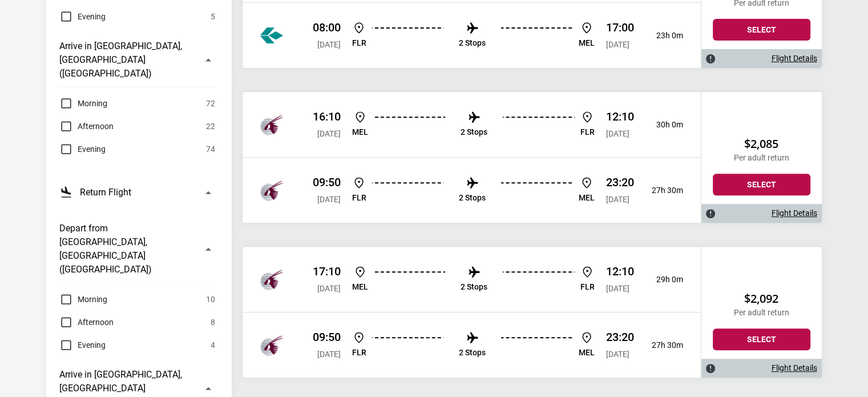  I want to click on p: 08:00, so click(326, 27).